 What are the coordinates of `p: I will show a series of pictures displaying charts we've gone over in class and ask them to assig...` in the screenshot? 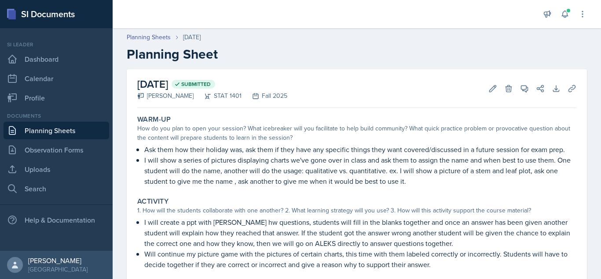 It's located at (361, 170).